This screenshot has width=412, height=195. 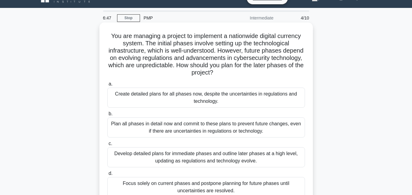 What do you see at coordinates (250, 18) in the screenshot?
I see `div: Intermediate` at bounding box center [250, 18].